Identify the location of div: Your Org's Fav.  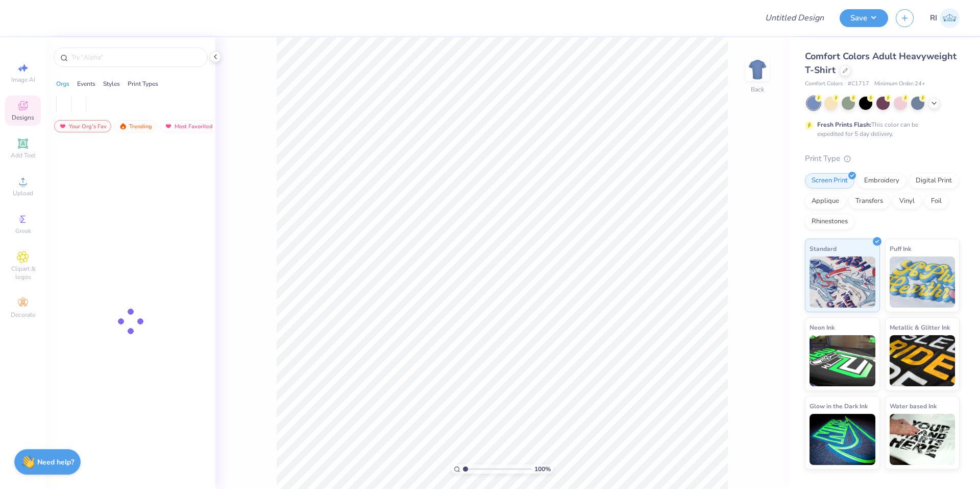
(82, 126).